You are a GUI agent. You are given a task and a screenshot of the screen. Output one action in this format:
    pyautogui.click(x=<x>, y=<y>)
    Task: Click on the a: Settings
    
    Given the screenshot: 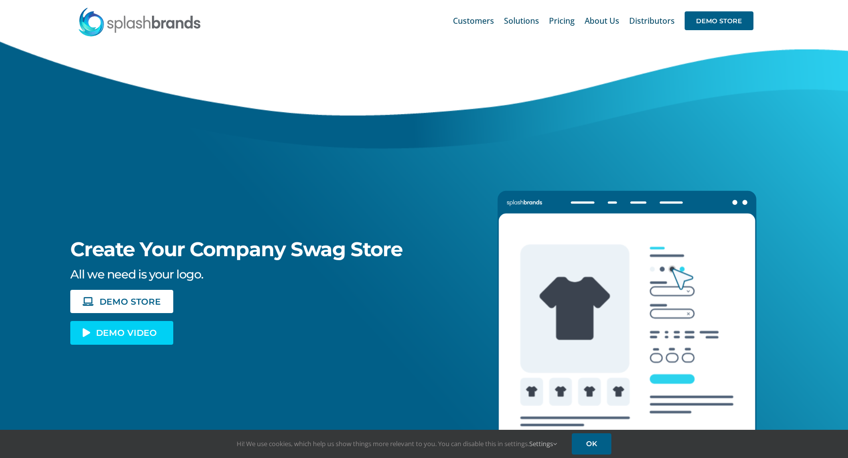 What is the action you would take?
    pyautogui.click(x=543, y=444)
    